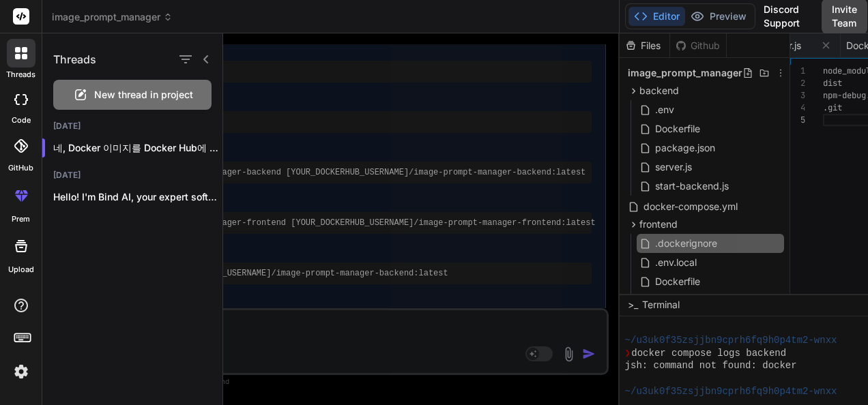 The width and height of the screenshot is (868, 405). Describe the element at coordinates (138, 197) in the screenshot. I see `p: Hello! I'm Bind AI, your expert software...` at that location.